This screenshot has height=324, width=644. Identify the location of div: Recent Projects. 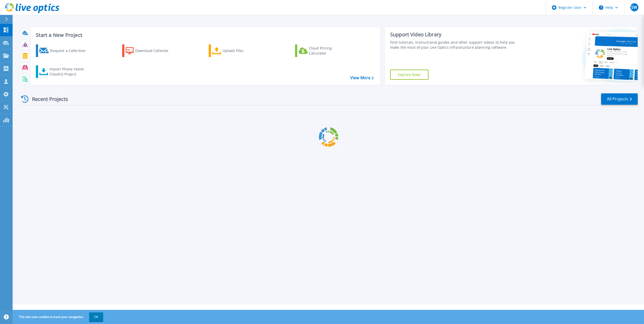
(47, 99).